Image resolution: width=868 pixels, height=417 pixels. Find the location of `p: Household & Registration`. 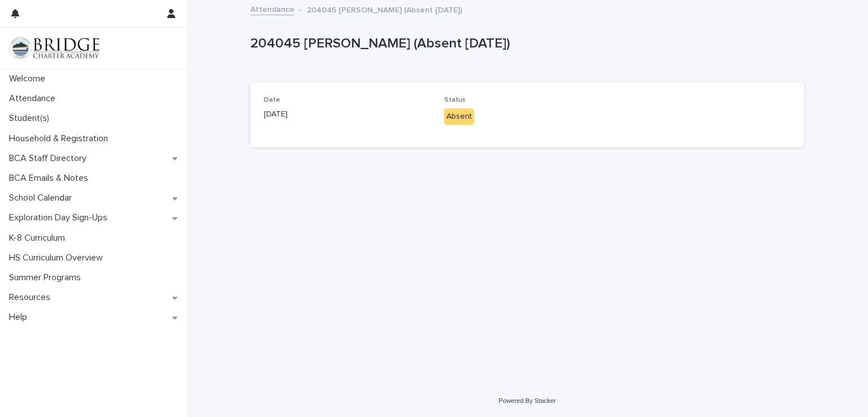

p: Household & Registration is located at coordinates (60, 139).